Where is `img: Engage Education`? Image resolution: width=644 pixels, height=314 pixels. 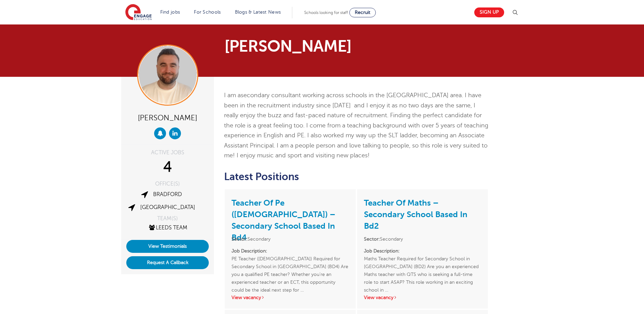
img: Engage Education is located at coordinates (139, 12).